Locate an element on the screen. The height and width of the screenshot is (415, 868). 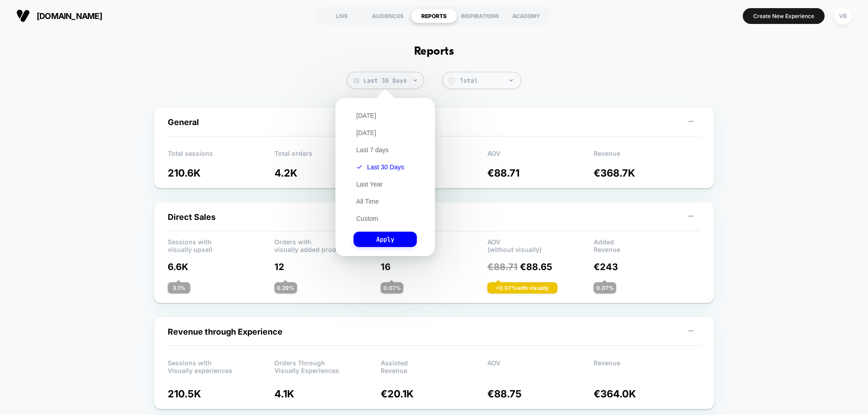
button: Last Year is located at coordinates (369, 185).